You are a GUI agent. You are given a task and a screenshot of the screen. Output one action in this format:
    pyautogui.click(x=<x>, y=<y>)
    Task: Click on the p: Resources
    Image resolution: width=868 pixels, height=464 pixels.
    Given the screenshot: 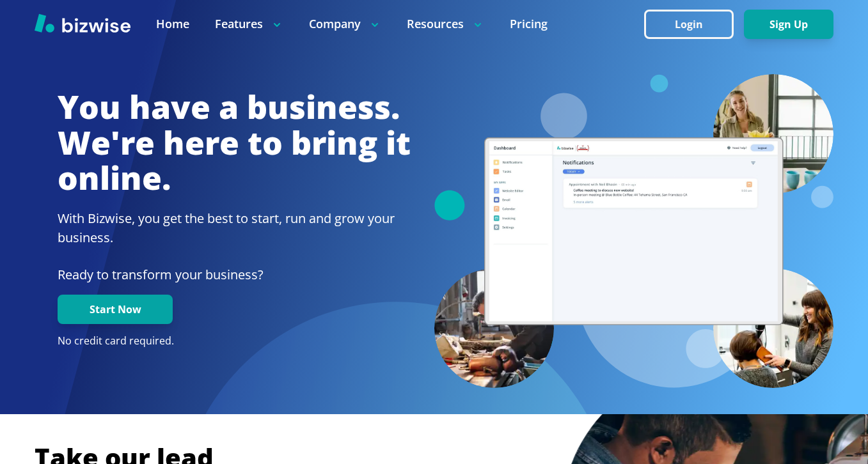 What is the action you would take?
    pyautogui.click(x=445, y=24)
    